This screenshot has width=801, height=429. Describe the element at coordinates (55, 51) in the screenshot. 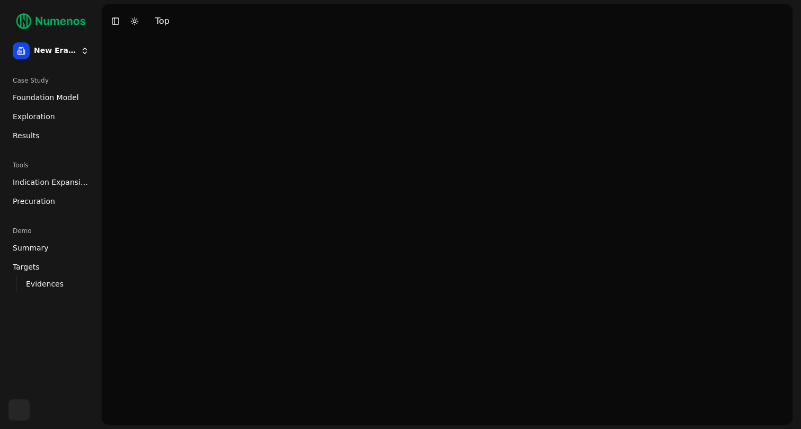

I see `span: New Era Therapeutics` at that location.